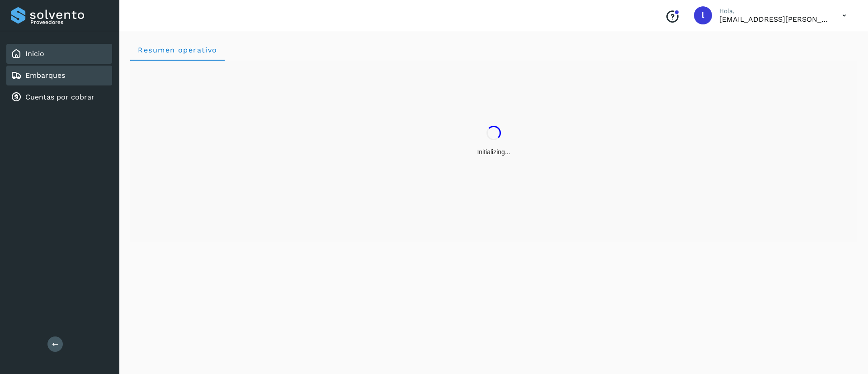  I want to click on a: Embarques, so click(45, 75).